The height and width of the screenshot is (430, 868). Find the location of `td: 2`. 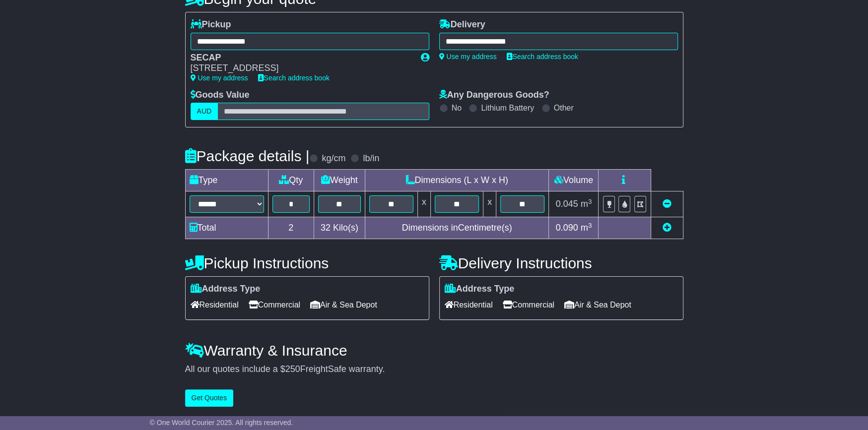

td: 2 is located at coordinates (291, 228).